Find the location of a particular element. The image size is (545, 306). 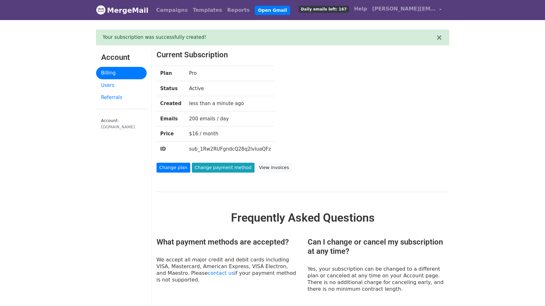

a: Campaigns is located at coordinates (172, 10).